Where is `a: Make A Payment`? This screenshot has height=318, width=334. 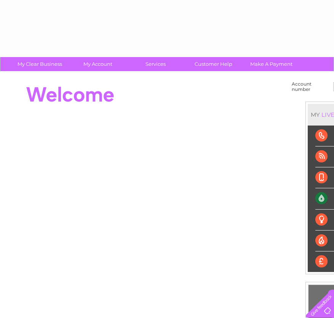 a: Make A Payment is located at coordinates (271, 64).